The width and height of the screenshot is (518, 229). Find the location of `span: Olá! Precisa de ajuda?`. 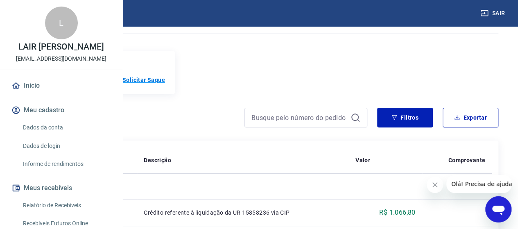

span: Olá! Precisa de ajuda? is located at coordinates (37, 9).